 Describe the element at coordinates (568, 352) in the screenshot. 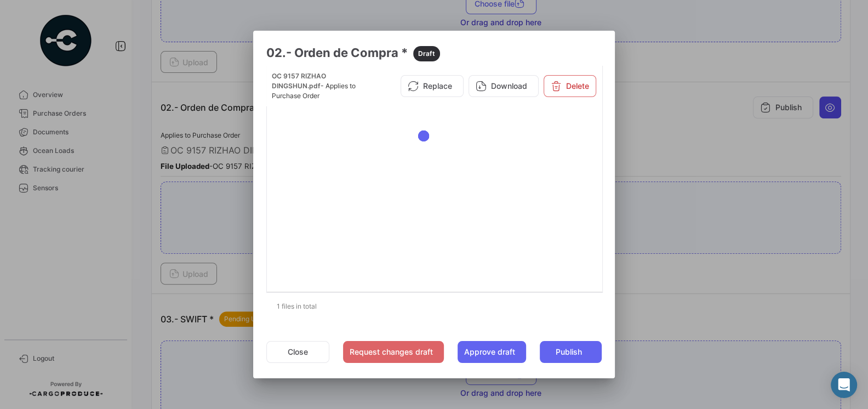

I see `span: Publish` at that location.